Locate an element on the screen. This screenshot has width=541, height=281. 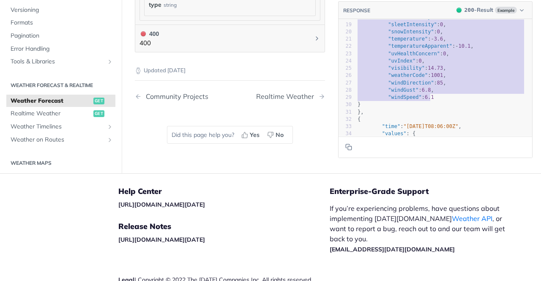
button: Copy to clipboard is located at coordinates (349, 147).